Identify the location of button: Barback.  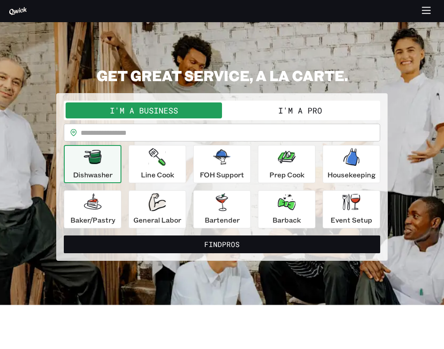
(287, 209).